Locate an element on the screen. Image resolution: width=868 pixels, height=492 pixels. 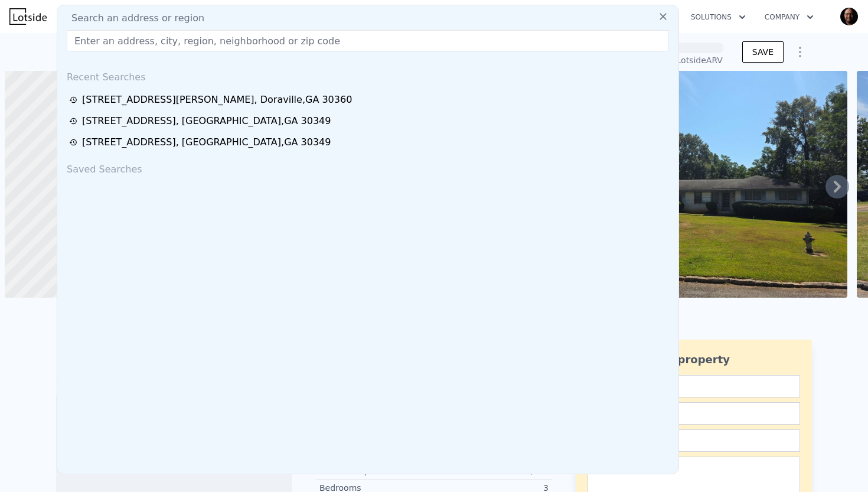
button: Company is located at coordinates (789, 17).